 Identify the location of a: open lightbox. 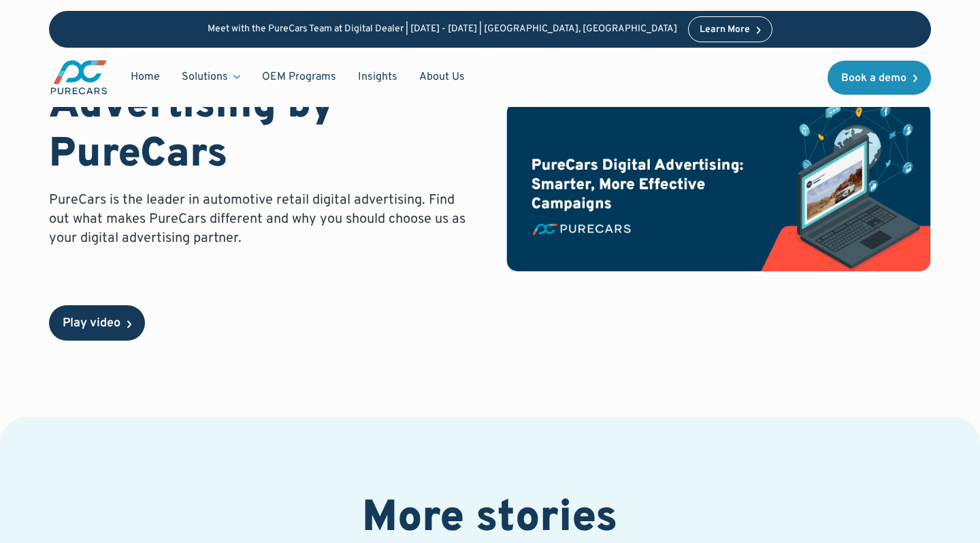
(96, 323).